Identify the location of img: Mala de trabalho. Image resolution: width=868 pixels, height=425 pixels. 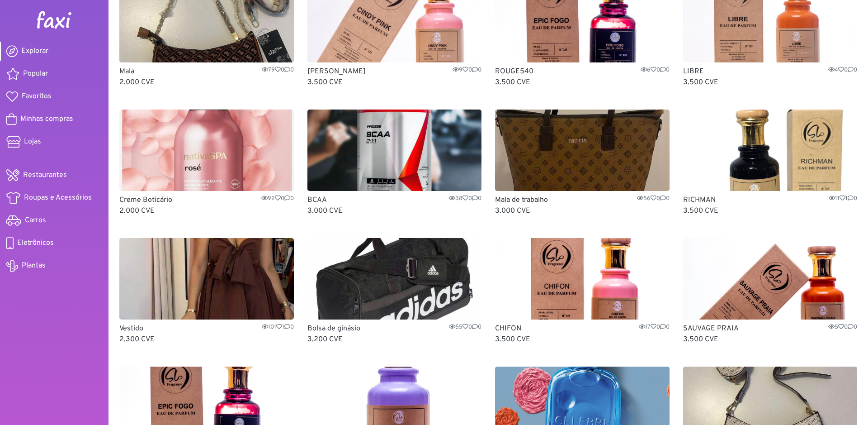
(582, 150).